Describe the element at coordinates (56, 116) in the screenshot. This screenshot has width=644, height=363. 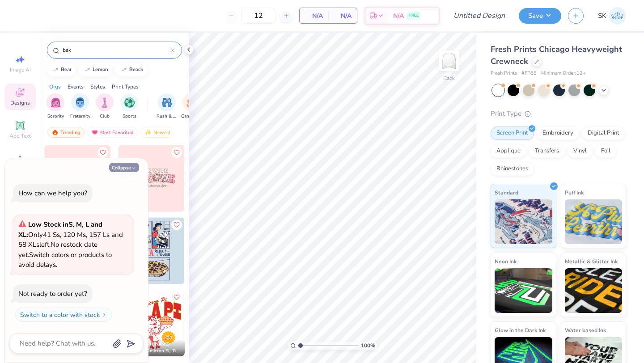
I see `span: Sorority` at that location.